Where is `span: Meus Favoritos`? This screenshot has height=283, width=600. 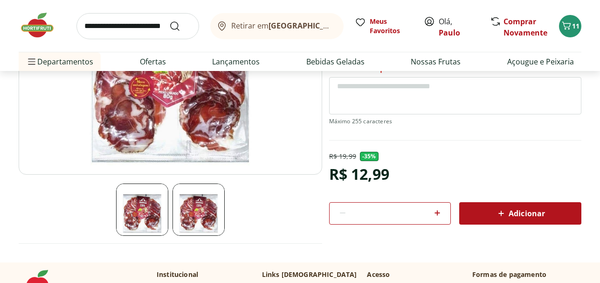
span: Meus Favoritos is located at coordinates (391, 26).